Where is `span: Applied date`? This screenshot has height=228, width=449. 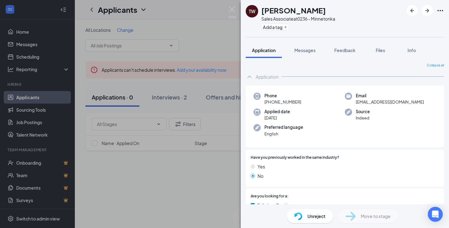
span: Applied date is located at coordinates (277, 112).